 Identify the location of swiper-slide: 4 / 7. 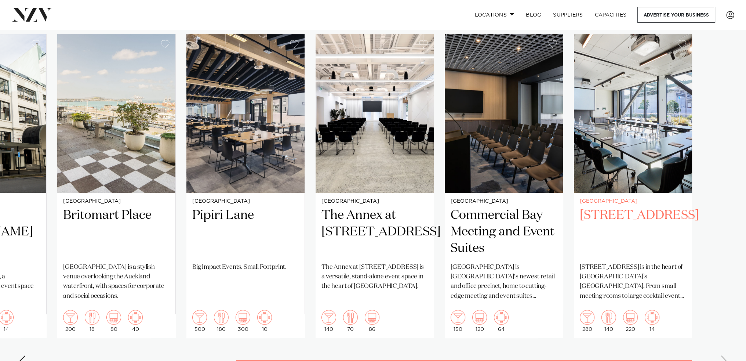
(246, 186).